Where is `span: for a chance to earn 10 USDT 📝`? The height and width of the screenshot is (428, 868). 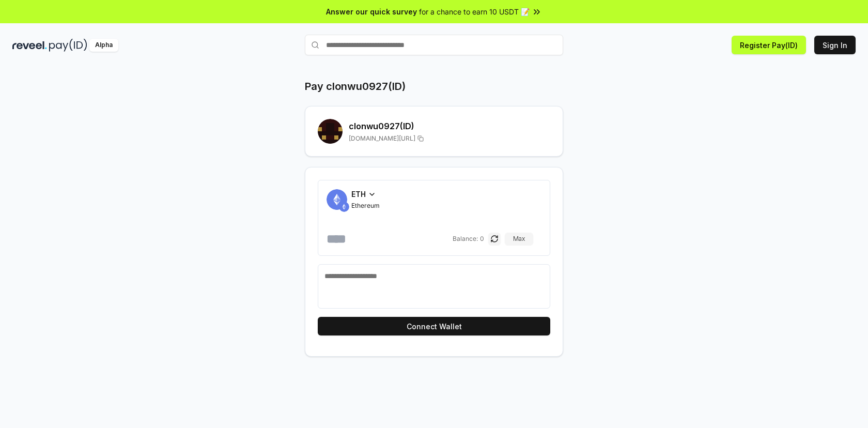
span: for a chance to earn 10 USDT 📝 is located at coordinates (474, 11).